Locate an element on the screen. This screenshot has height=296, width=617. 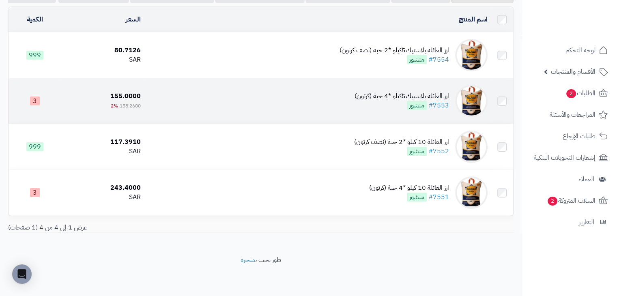
a: التقارير is located at coordinates (570, 222).